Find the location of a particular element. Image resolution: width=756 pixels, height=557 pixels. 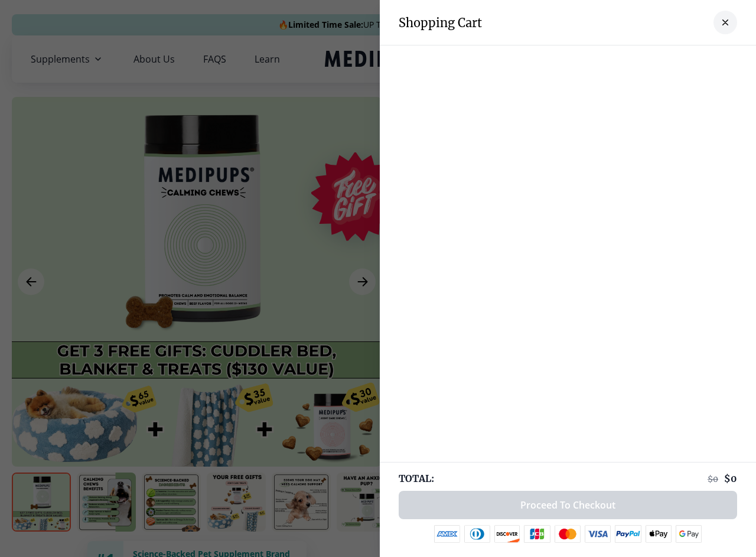

img: mastercard is located at coordinates (568, 533).